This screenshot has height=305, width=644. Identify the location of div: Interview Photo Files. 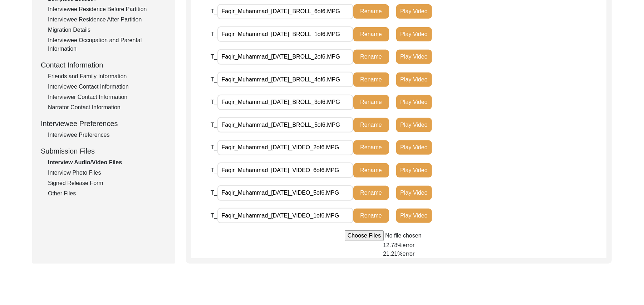
(107, 173).